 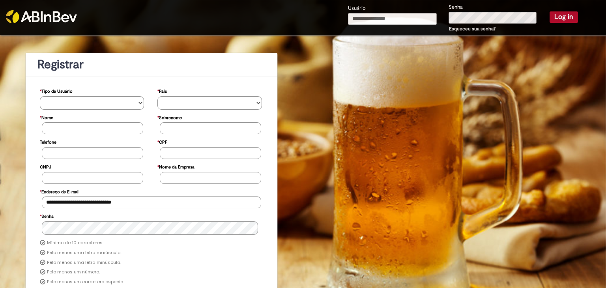 What do you see at coordinates (47, 117) in the screenshot?
I see `label: Nome` at bounding box center [47, 117].